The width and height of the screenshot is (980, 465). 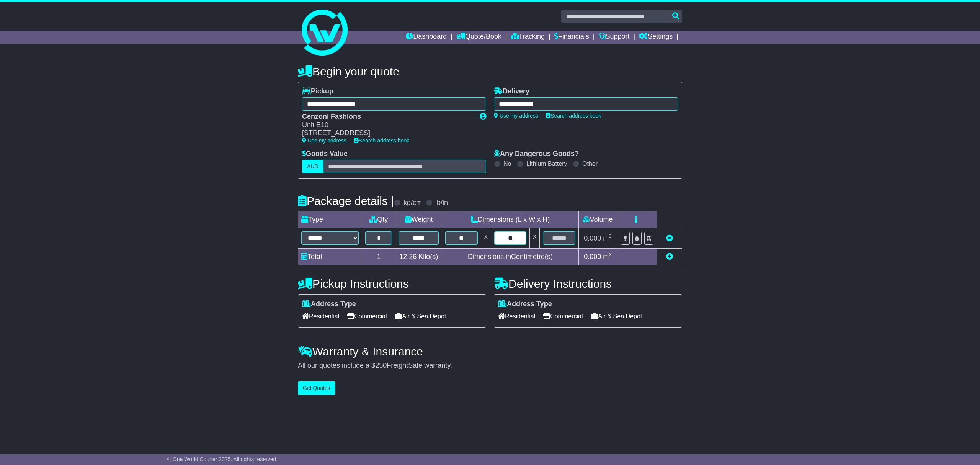 I want to click on h4: Package details |, so click(x=345, y=200).